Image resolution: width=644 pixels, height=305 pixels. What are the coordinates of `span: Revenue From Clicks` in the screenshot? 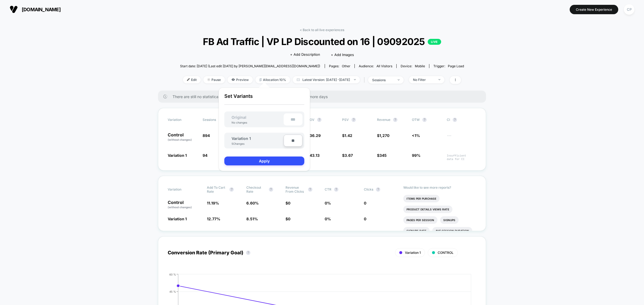 It's located at (295, 190).